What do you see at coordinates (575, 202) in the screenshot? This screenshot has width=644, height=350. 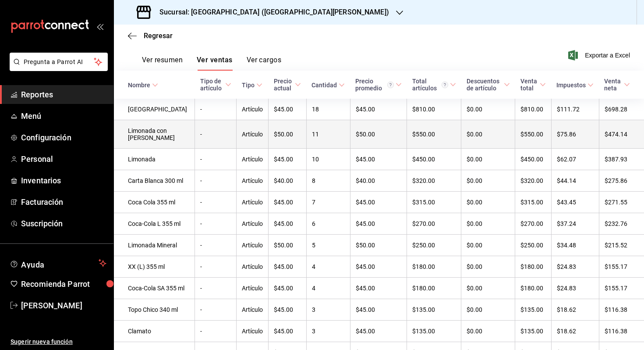 I see `td: $43.45` at bounding box center [575, 202].